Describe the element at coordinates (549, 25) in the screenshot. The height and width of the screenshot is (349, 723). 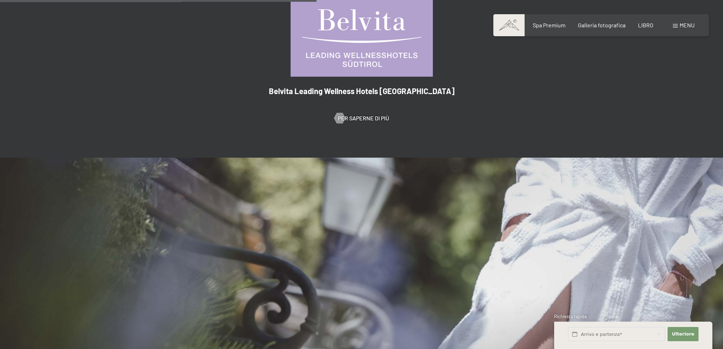
I see `a: Spa Premium` at that location.